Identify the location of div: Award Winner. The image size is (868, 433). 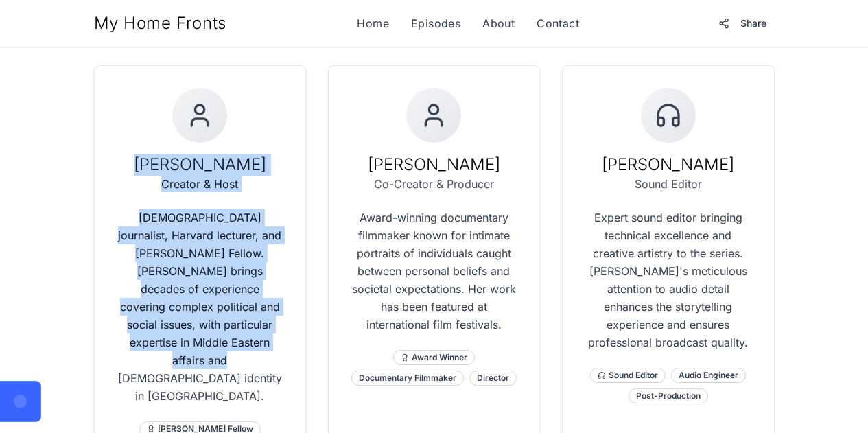
(433, 357).